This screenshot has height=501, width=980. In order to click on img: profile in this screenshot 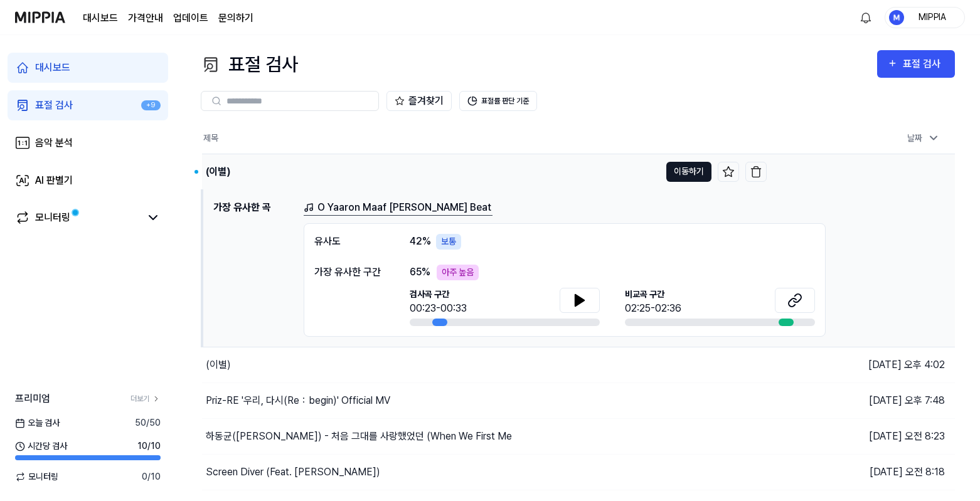, I will do `click(896, 17)`.